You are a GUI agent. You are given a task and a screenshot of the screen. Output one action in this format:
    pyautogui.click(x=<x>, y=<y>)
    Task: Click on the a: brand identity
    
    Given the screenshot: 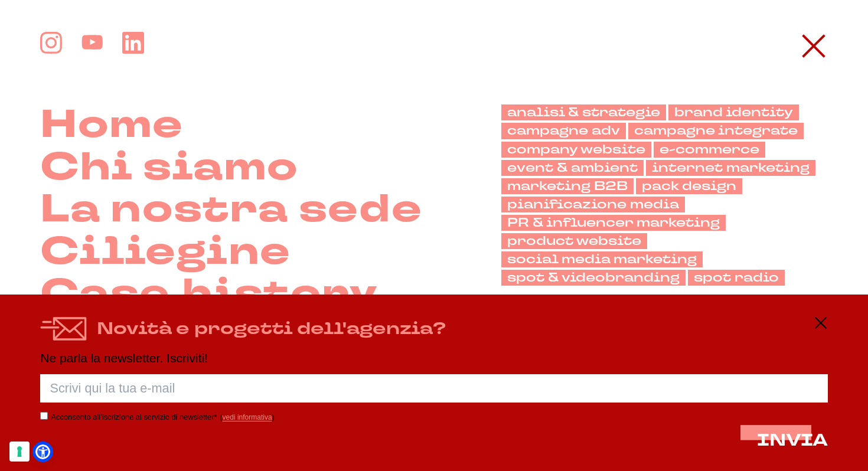 What is the action you would take?
    pyautogui.click(x=733, y=112)
    